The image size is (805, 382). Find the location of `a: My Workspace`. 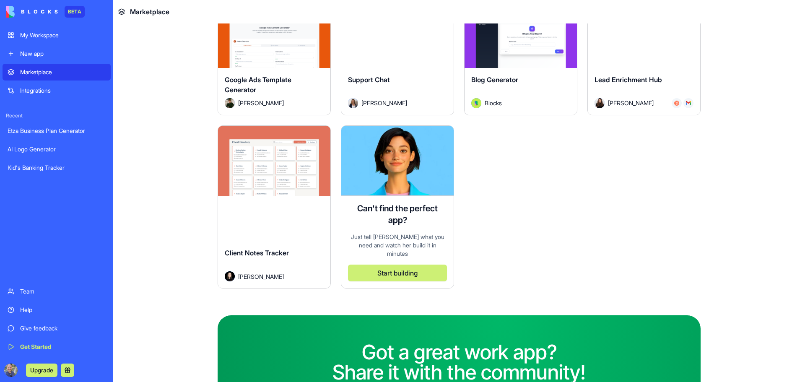

a: My Workspace is located at coordinates (57, 35).